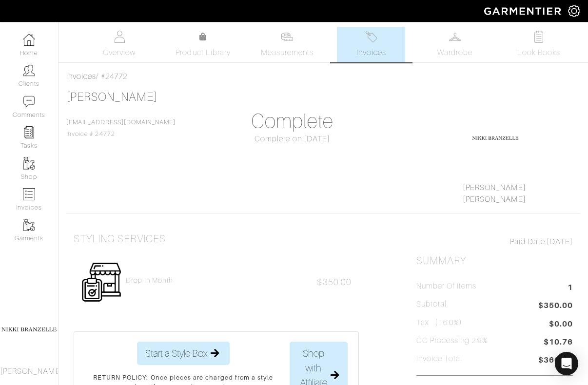 This screenshot has width=588, height=385. I want to click on span: Overview, so click(119, 53).